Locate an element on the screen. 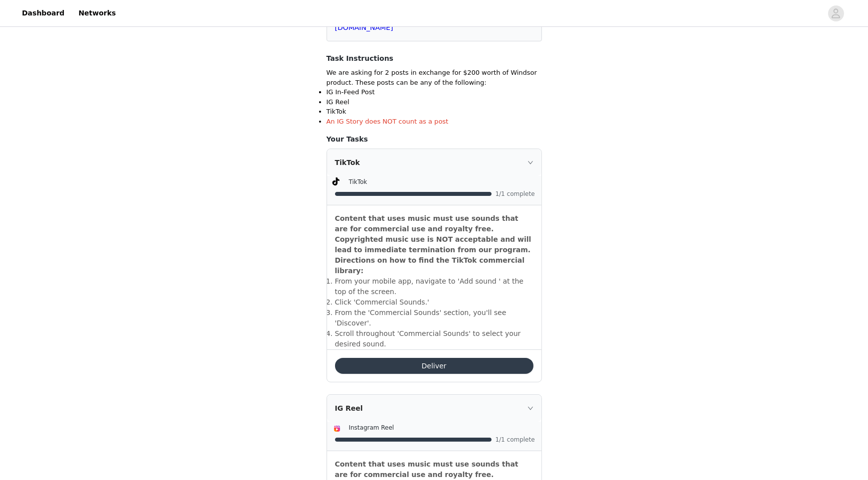  span: TikTok is located at coordinates (358, 182).